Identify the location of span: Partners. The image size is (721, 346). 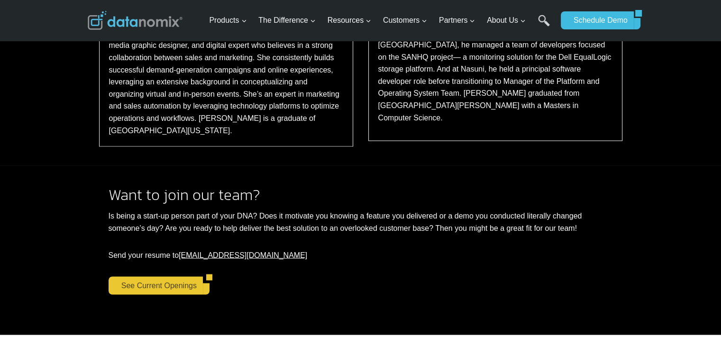
(457, 20).